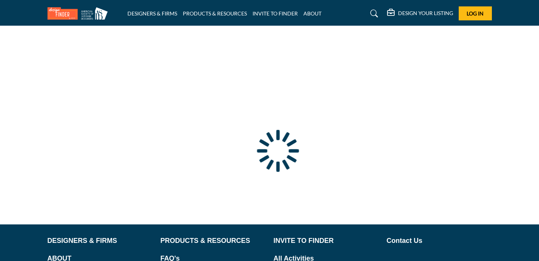 The width and height of the screenshot is (539, 261). What do you see at coordinates (425, 13) in the screenshot?
I see `h5: DESIGN YOUR LISTING` at bounding box center [425, 13].